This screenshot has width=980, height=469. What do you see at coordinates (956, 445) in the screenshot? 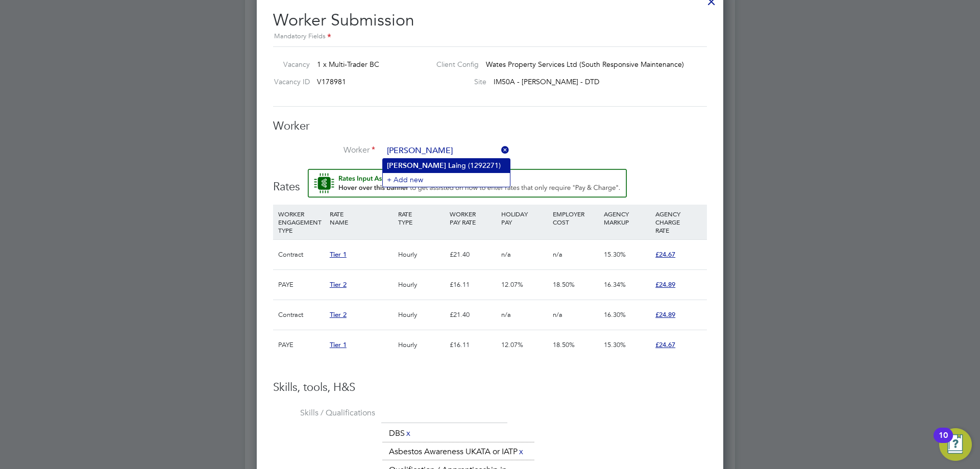
I see `button: Open Resource Center, 10 new notifications` at bounding box center [956, 445].